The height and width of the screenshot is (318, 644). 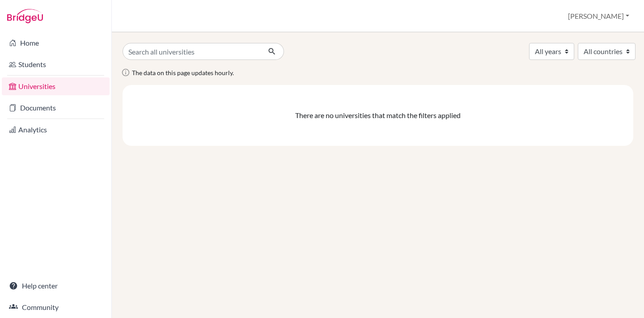 I want to click on a: Documents, so click(x=55, y=108).